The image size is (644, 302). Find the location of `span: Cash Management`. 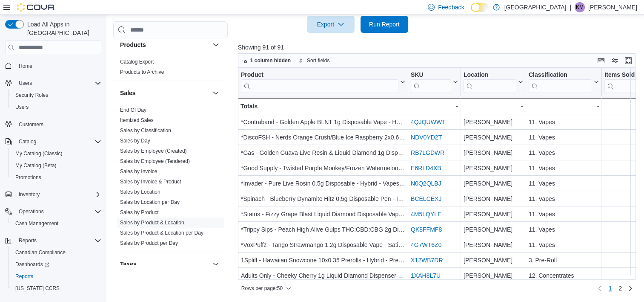

span: Cash Management is located at coordinates (57, 223).